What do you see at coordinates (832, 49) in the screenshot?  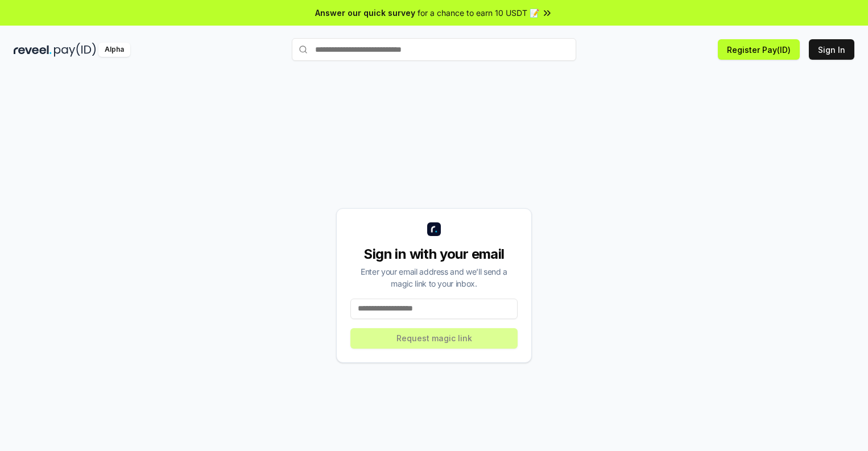 I see `button: Sign In` at bounding box center [832, 49].